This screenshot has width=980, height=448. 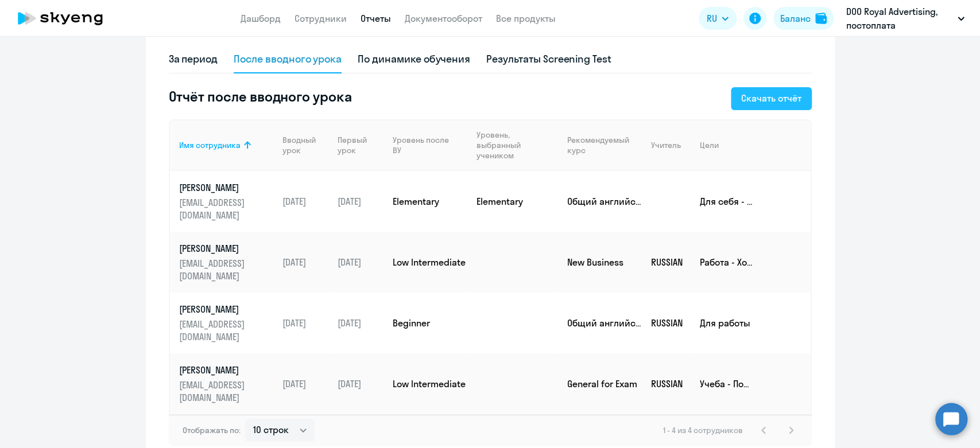 What do you see at coordinates (211, 430) in the screenshot?
I see `span: Отображать по:` at bounding box center [211, 430].